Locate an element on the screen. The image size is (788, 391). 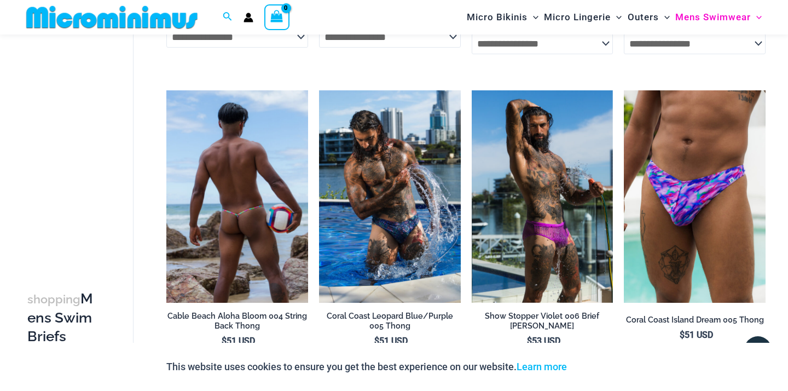
p: This website uses cookies to ensure you get the best experience on our website. is located at coordinates (367, 367).